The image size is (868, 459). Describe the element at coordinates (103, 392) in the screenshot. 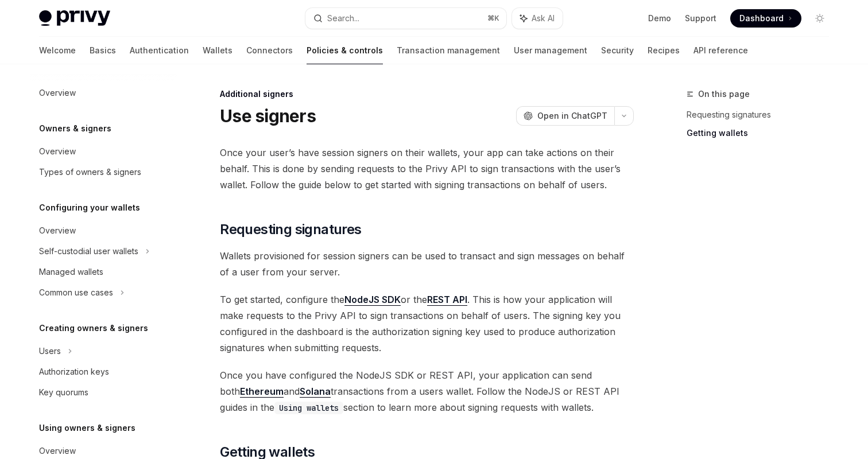

I see `a: Key quorums` at that location.